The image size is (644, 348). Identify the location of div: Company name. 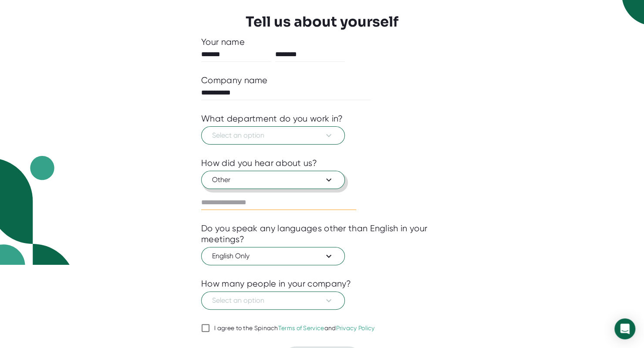
(234, 80).